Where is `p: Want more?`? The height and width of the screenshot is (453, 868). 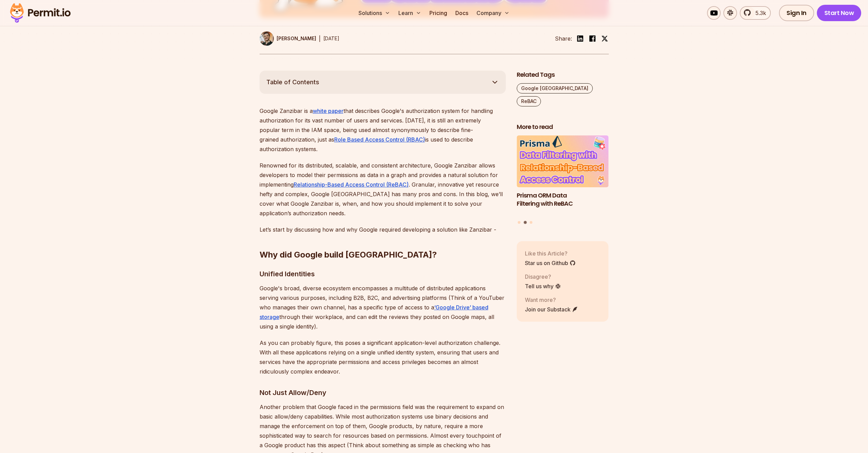 p: Want more? is located at coordinates (552, 300).